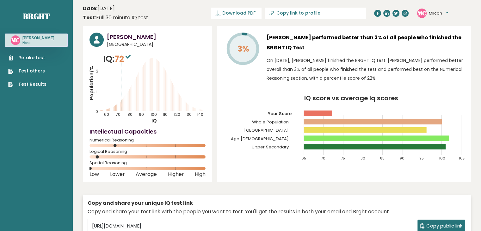 The width and height of the screenshot is (481, 231). What do you see at coordinates (36, 16) in the screenshot?
I see `a: Brght` at bounding box center [36, 16].